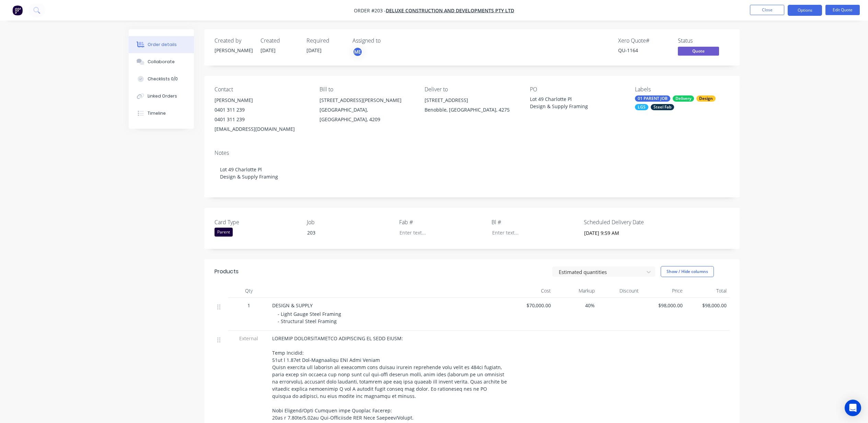 Image resolution: width=868 pixels, height=423 pixels. What do you see at coordinates (258, 222) in the screenshot?
I see `label: Card Type` at bounding box center [258, 222].